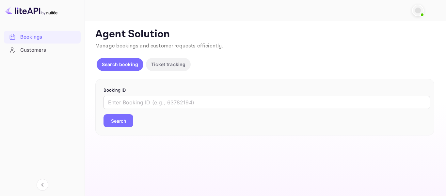  I want to click on a: Customers, so click(42, 50).